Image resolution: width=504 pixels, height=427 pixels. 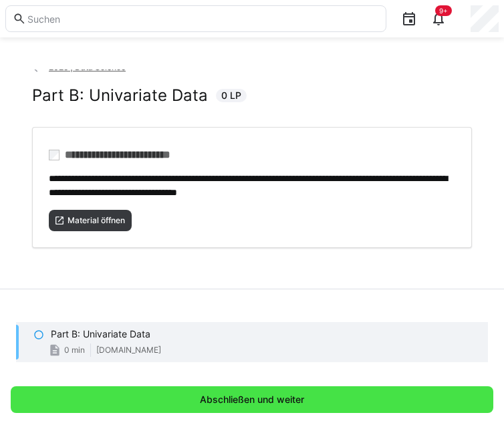 What do you see at coordinates (90, 220) in the screenshot?
I see `button: Material öffnen` at bounding box center [90, 220].